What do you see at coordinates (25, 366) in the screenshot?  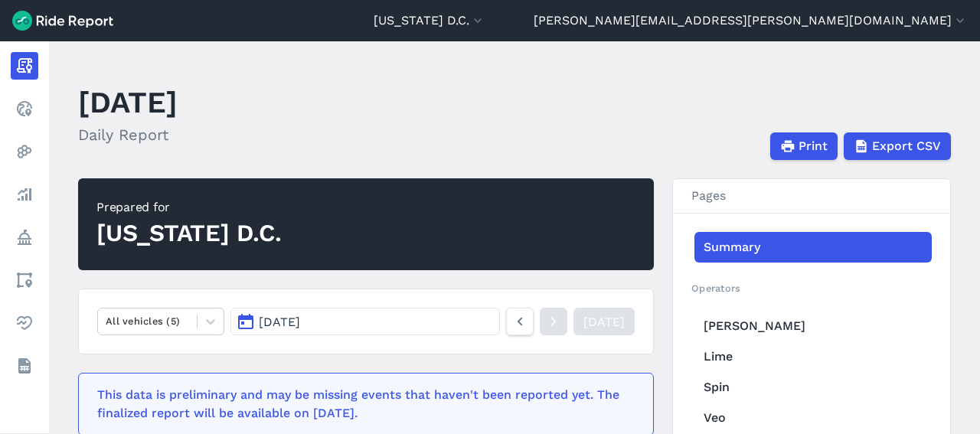 I see `a: Datasets` at bounding box center [25, 366].